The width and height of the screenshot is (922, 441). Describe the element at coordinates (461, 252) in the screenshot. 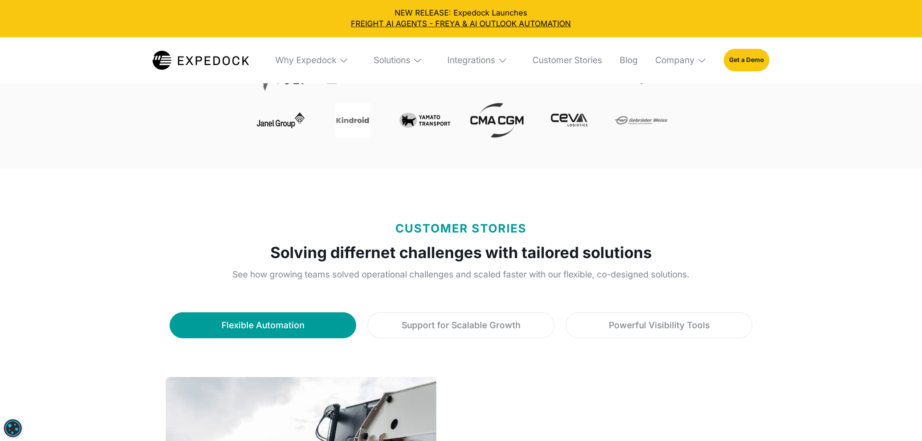

I see `strong: Solving differnet challenges with tailored solutions` at that location.